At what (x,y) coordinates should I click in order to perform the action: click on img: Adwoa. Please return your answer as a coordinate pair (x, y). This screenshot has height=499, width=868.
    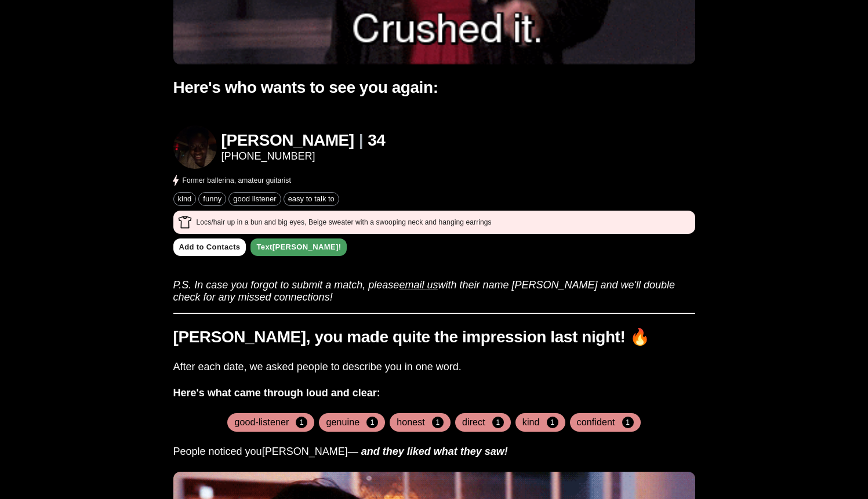
    Looking at the image, I should click on (195, 146).